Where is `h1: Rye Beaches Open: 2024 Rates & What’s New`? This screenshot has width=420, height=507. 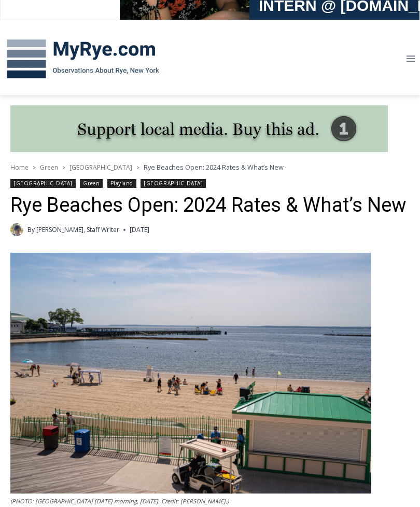
h1: Rye Beaches Open: 2024 Rates & What’s New is located at coordinates (210, 206).